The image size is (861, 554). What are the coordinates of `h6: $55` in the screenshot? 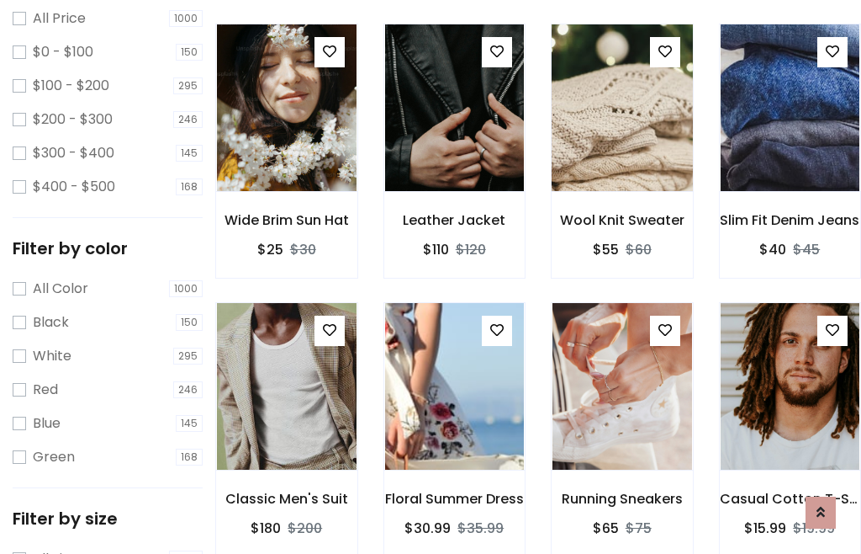 It's located at (606, 249).